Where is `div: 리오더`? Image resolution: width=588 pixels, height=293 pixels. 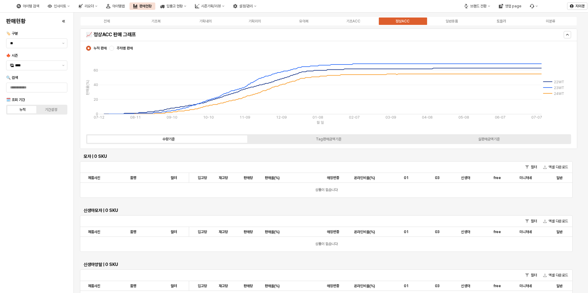
div: 리오더 is located at coordinates (88, 6).